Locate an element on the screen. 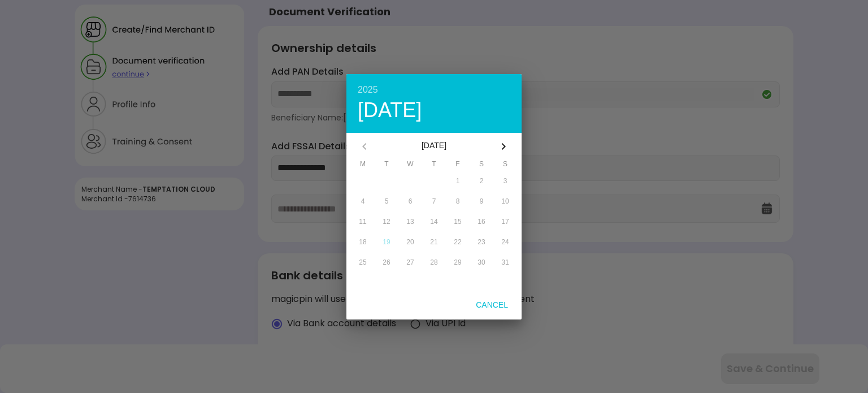  button: 7 is located at coordinates (434, 201).